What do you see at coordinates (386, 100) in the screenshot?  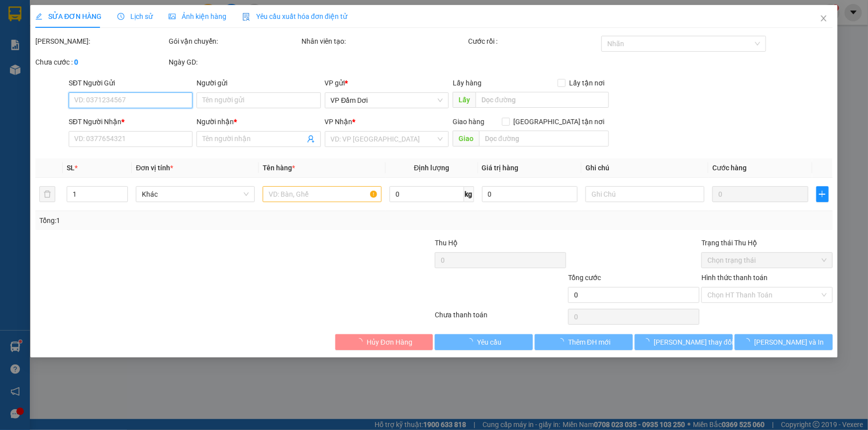 I see `span: VP Đầm Dơi` at bounding box center [386, 100].